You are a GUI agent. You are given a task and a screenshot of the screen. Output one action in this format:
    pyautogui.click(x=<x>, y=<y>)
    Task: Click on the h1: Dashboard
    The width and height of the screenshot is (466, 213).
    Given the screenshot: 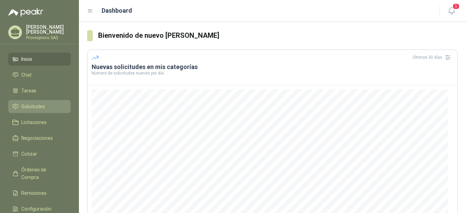 What is the action you would take?
    pyautogui.click(x=117, y=11)
    